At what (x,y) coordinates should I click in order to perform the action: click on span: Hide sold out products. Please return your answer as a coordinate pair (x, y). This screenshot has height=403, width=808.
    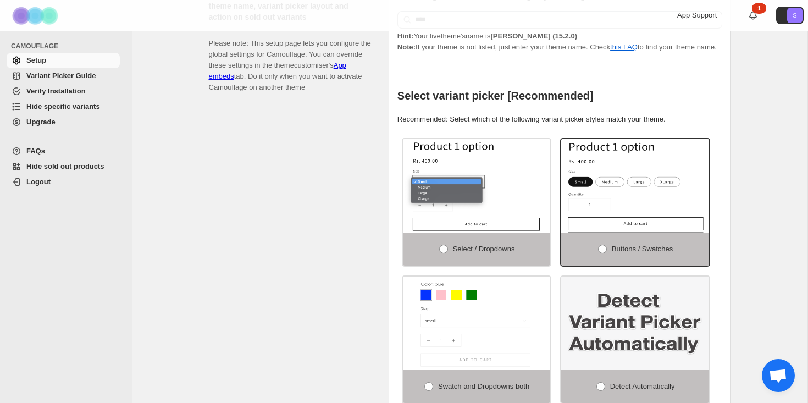
    Looking at the image, I should click on (65, 166).